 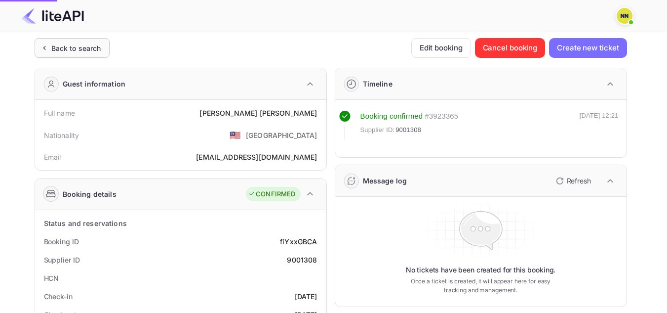 I want to click on div: Email, so click(x=52, y=157).